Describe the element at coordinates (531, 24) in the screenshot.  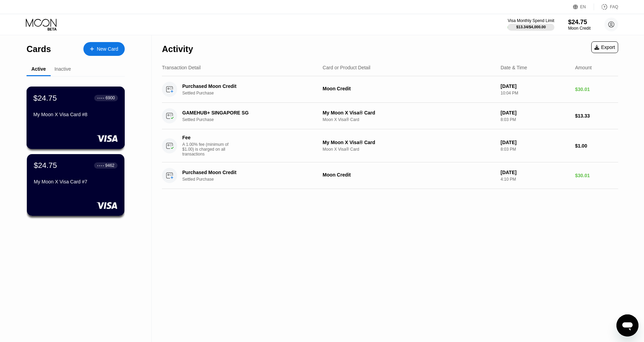
I see `div: Visa Monthly Spend Limit$13.34/$4,000.00` at that location.